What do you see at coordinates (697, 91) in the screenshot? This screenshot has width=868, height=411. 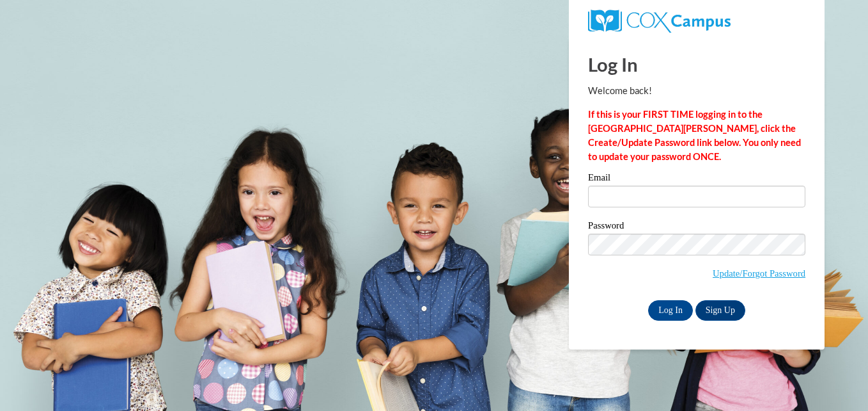 I see `p: Welcome back!` at bounding box center [697, 91].